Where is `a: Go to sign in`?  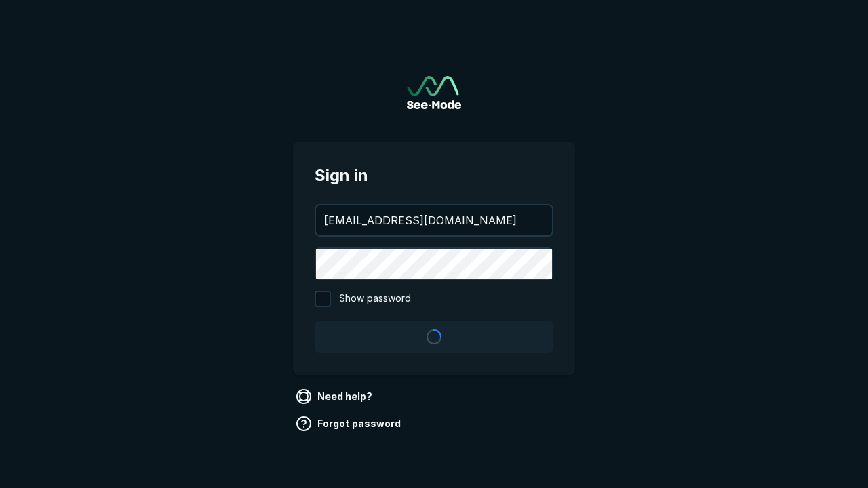 a: Go to sign in is located at coordinates (434, 92).